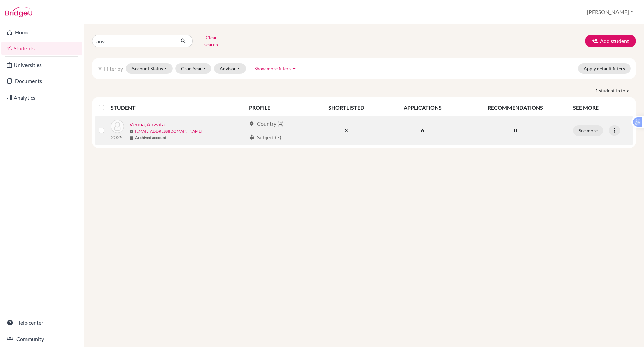  I want to click on span: Show more filters, so click(272, 68).